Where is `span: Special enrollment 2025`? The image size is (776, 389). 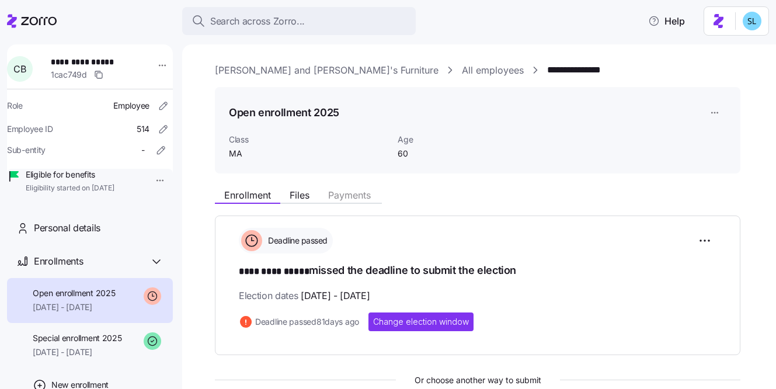
span: Special enrollment 2025 is located at coordinates (77, 338).